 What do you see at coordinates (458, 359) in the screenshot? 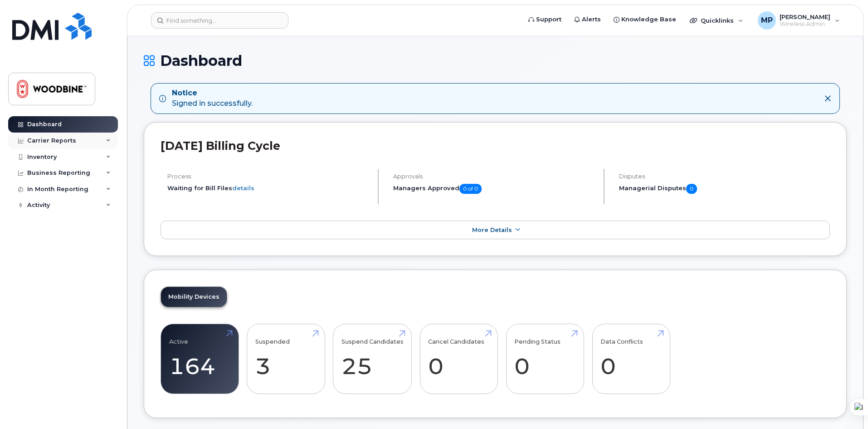
I see `a: Cancel Candidates 0` at bounding box center [458, 359].